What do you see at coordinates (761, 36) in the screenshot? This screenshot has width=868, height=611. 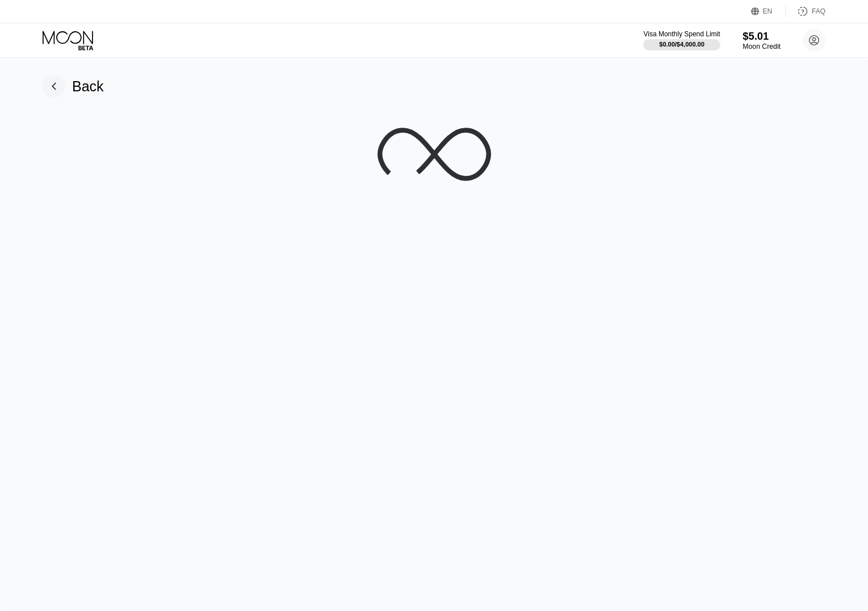 I see `div: $5.01` at bounding box center [761, 36].